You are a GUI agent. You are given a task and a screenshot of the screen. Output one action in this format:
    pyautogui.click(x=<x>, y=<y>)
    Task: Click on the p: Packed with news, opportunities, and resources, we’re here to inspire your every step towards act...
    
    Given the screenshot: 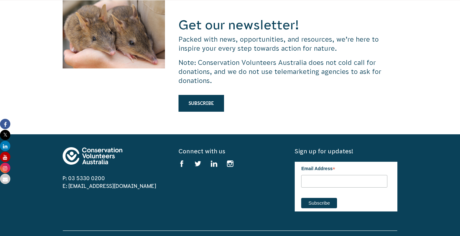 What is the action you would take?
    pyautogui.click(x=288, y=44)
    